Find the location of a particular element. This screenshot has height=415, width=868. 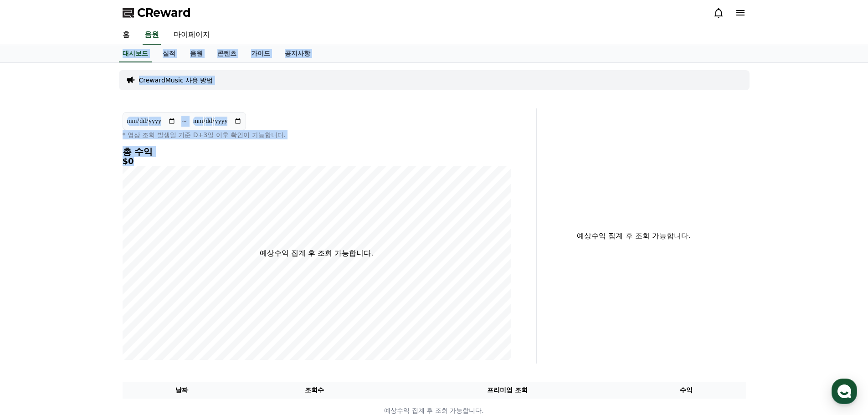

a: 콘텐츠 is located at coordinates (227, 54).